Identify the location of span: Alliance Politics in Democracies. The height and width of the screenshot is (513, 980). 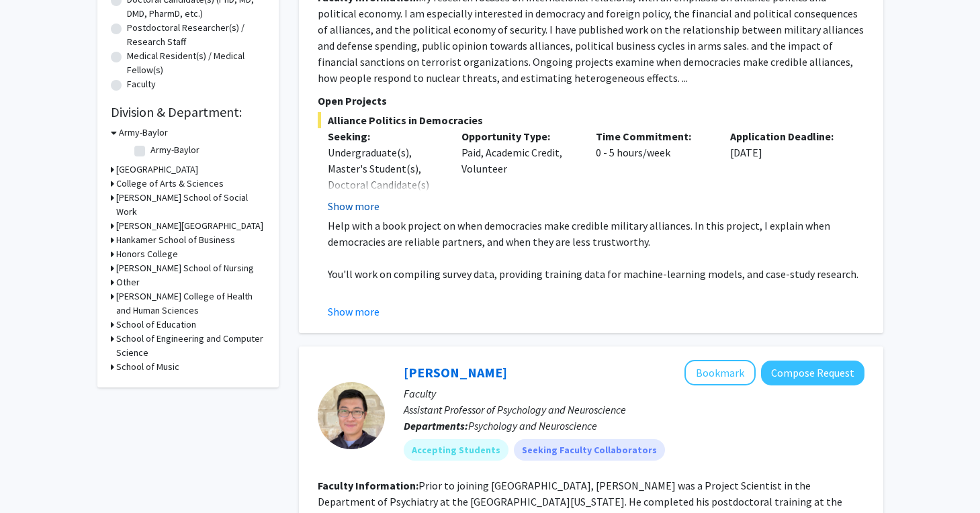
(591, 120).